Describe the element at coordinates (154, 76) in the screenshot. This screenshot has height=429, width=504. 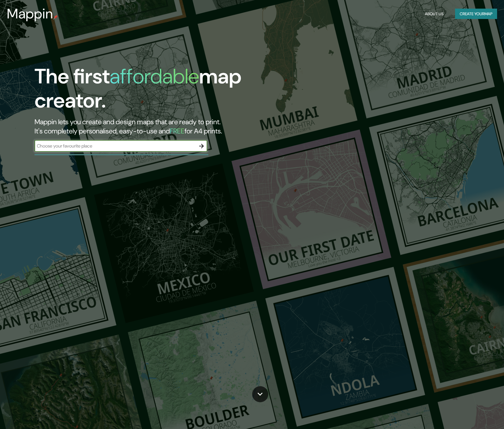
I see `h1: affordable` at that location.